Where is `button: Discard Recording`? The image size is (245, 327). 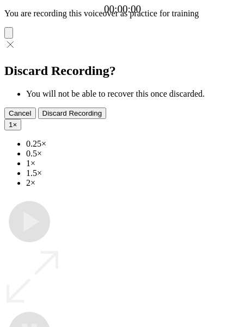
button: Discard Recording is located at coordinates (72, 113).